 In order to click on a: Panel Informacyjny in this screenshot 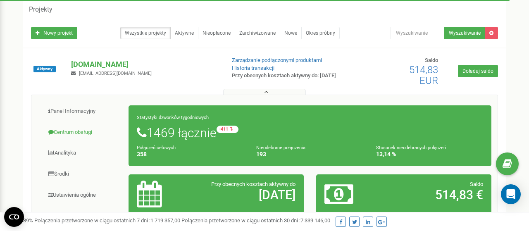, I will do `click(83, 111)`.